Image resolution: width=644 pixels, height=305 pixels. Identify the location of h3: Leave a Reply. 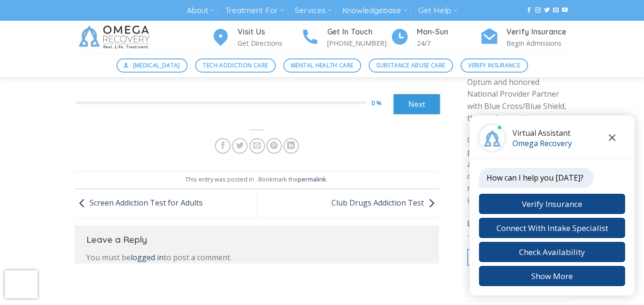
(256, 240).